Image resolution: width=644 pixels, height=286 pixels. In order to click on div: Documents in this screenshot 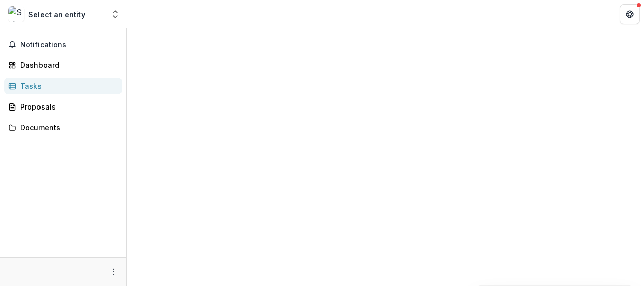, I will do `click(67, 127)`.